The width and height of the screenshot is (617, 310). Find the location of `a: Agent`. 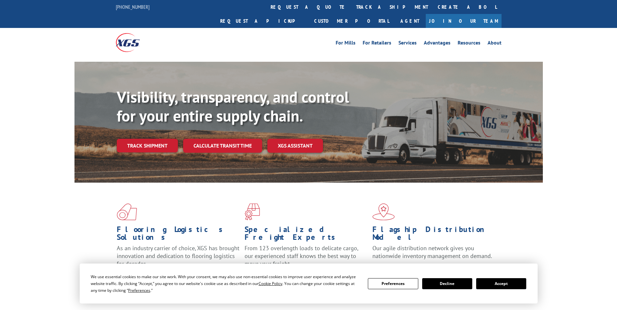

a: Agent is located at coordinates (410, 21).